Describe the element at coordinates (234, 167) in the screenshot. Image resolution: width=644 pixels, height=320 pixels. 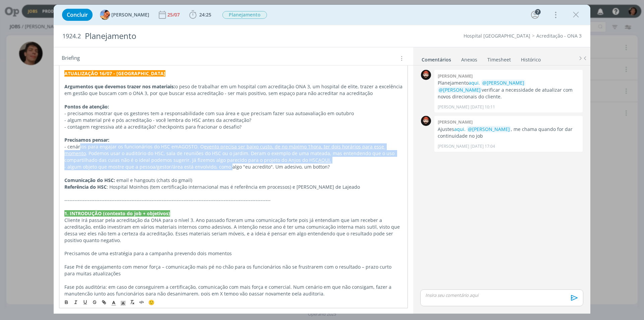
I see `p: - algum objeto que mostre que a pessoa/gestor/área está envolvido, como algo "eu acredito". Um ad...` at that location.